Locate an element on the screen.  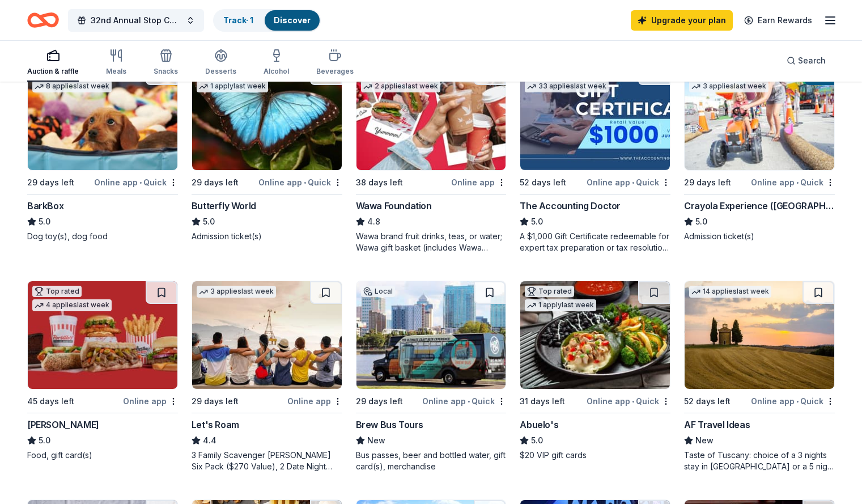
button: Snacks is located at coordinates (165, 63).